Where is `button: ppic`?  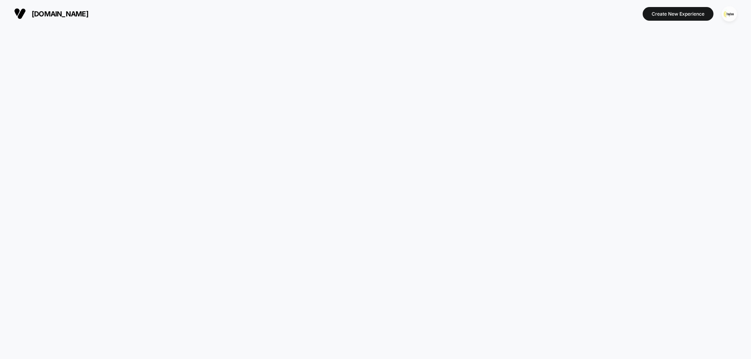 button: ppic is located at coordinates (729, 14).